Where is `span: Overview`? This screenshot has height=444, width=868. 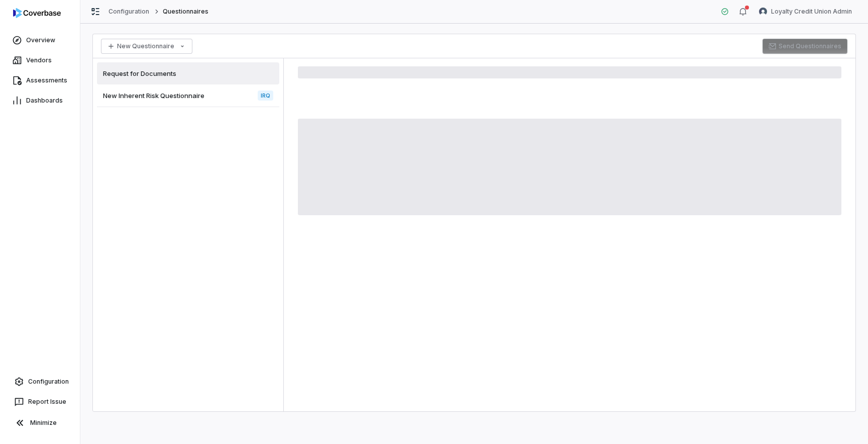 span: Overview is located at coordinates (40, 40).